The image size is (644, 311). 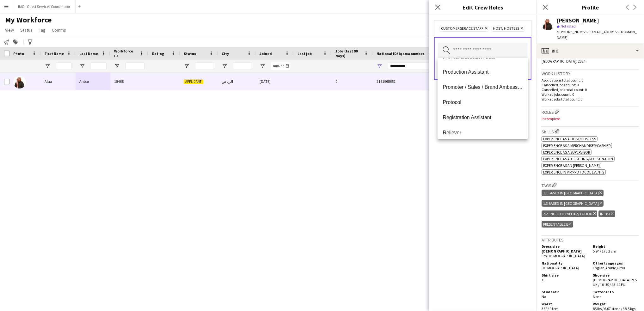 What do you see at coordinates (42, 30) in the screenshot?
I see `a: Tag` at bounding box center [42, 30].